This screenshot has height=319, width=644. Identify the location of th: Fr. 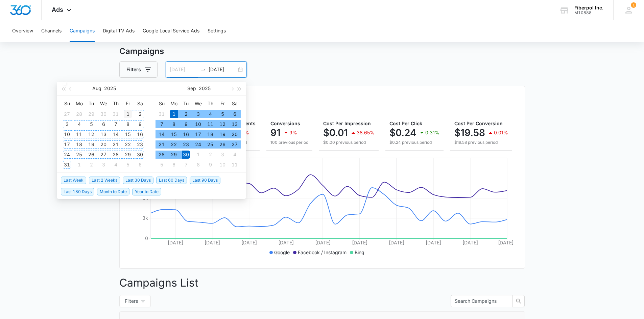
(222, 104).